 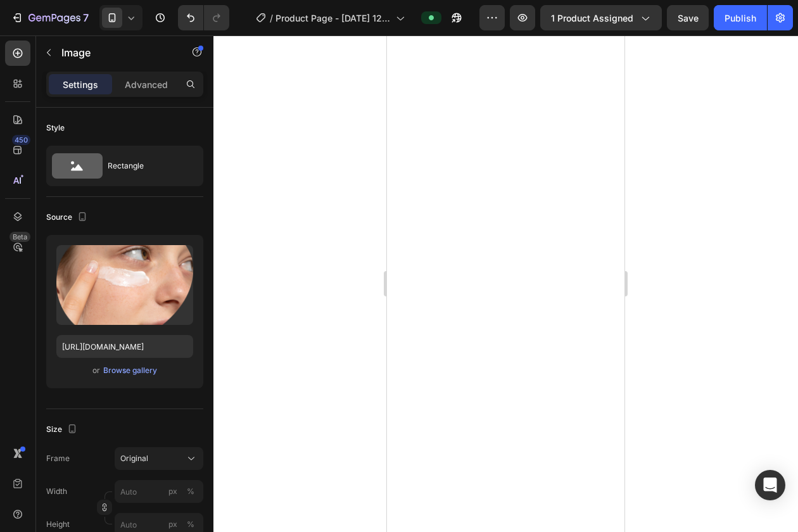 I want to click on div: Rectangle, so click(x=146, y=166).